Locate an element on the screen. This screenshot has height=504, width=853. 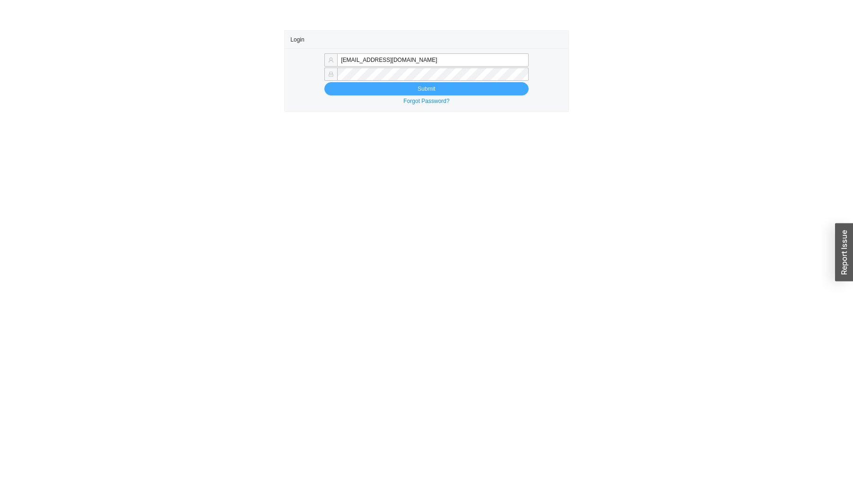
div: Login is located at coordinates (426, 39).